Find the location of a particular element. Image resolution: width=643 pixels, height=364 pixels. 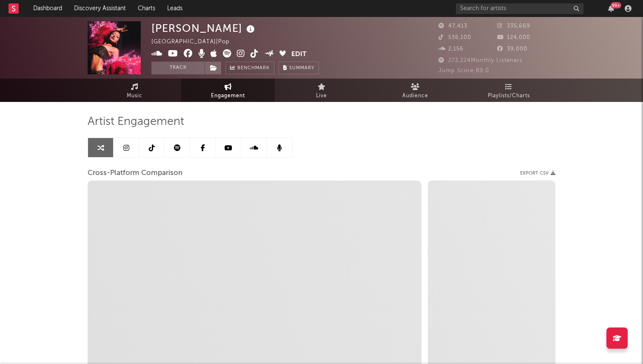

input: Search for artists is located at coordinates (519, 9).